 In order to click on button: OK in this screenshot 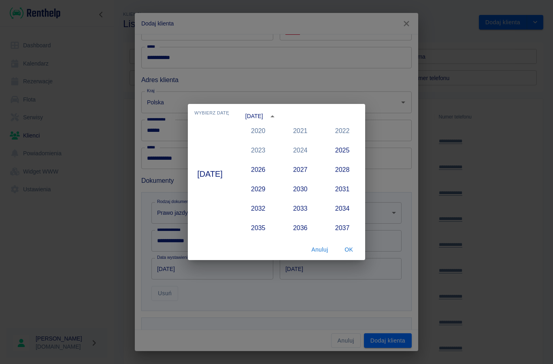, I will do `click(349, 250)`.